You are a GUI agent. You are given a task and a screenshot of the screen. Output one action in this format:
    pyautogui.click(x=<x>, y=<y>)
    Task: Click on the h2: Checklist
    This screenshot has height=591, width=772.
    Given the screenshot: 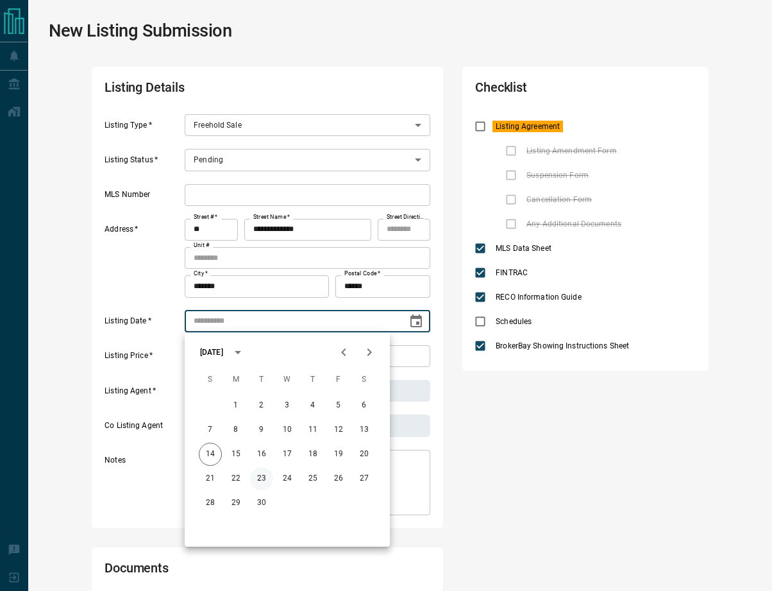 What is the action you would take?
    pyautogui.click(x=541, y=90)
    